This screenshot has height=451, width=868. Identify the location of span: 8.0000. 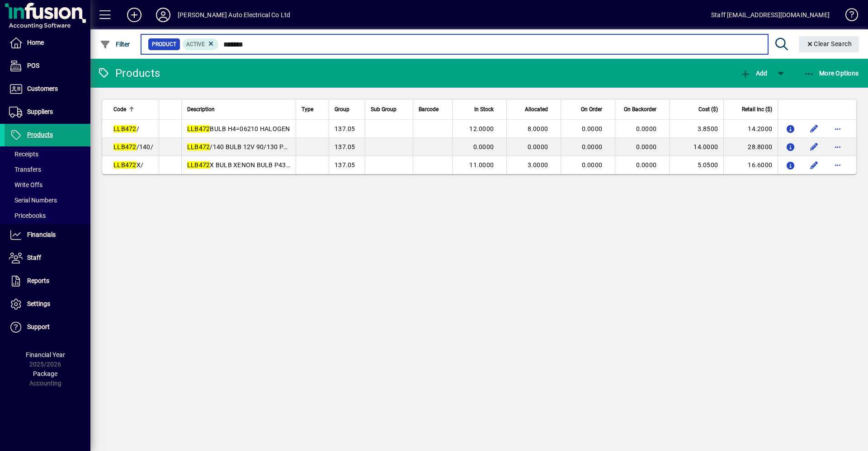
(538, 129).